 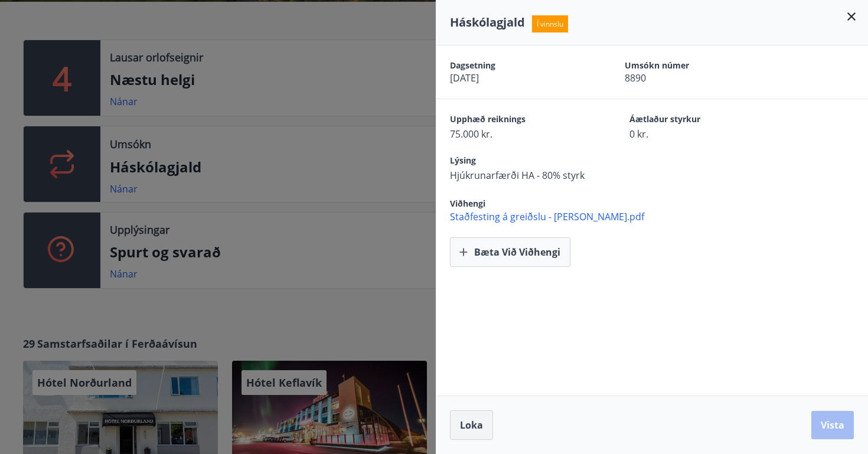 I want to click on span: Hjúkrunarfærði HA - 80% styrk, so click(x=519, y=176).